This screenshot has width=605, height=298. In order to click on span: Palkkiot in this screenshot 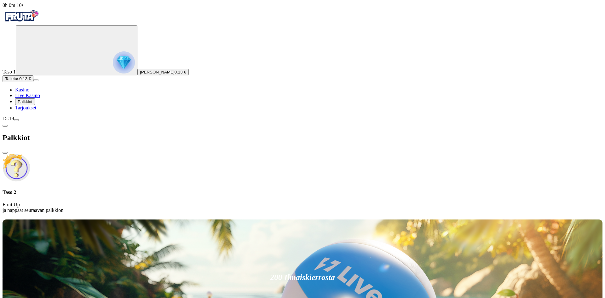, I will do `click(25, 101)`.